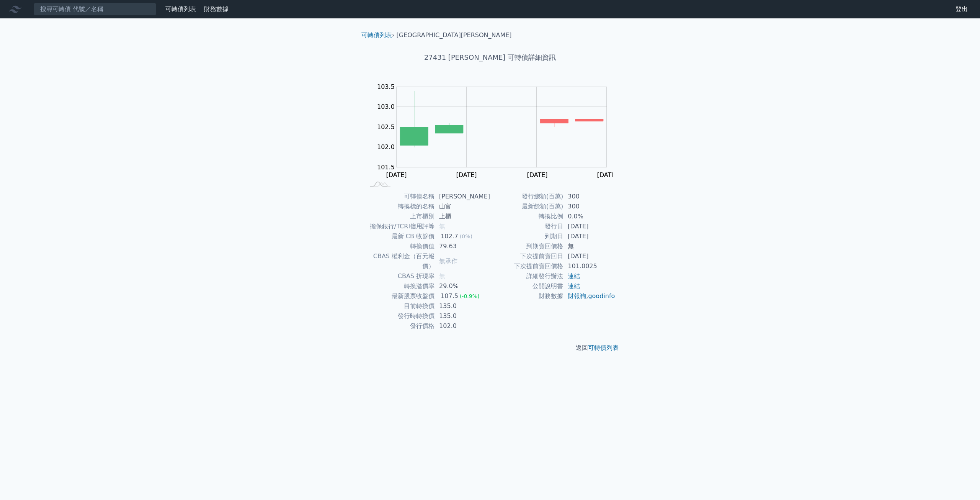  Describe the element at coordinates (400, 226) in the screenshot. I see `td: 擔保銀行/TCRI信用評等` at that location.